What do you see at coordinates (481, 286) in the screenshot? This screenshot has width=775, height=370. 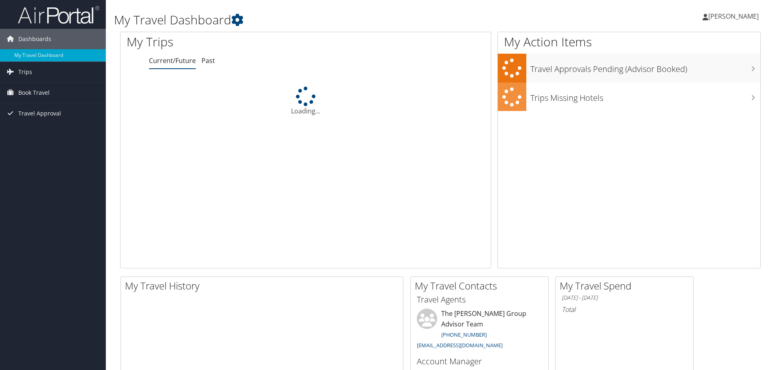 I see `h2: My Travel Contacts` at bounding box center [481, 286].